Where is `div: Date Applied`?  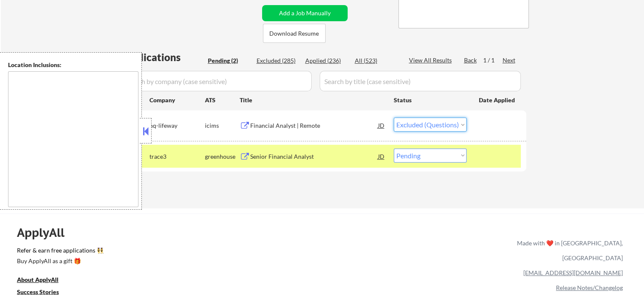 div: Date Applied is located at coordinates (498, 100).